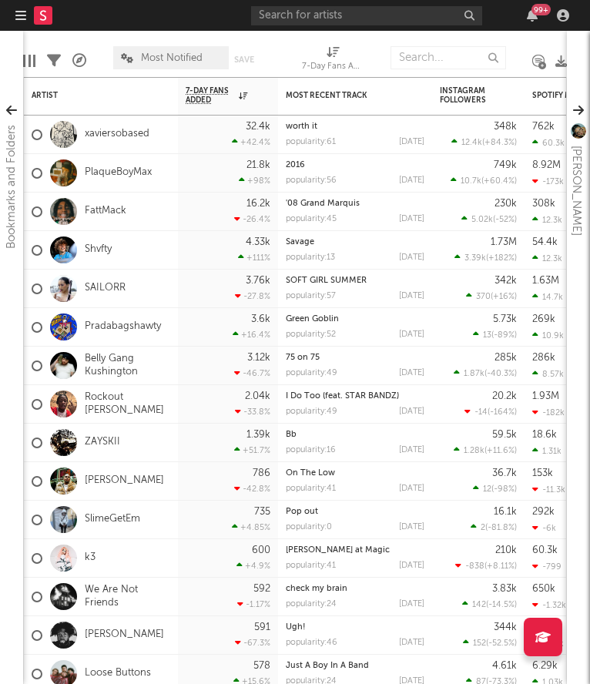  What do you see at coordinates (474, 374) in the screenshot?
I see `span: 1.87k` at bounding box center [474, 374].